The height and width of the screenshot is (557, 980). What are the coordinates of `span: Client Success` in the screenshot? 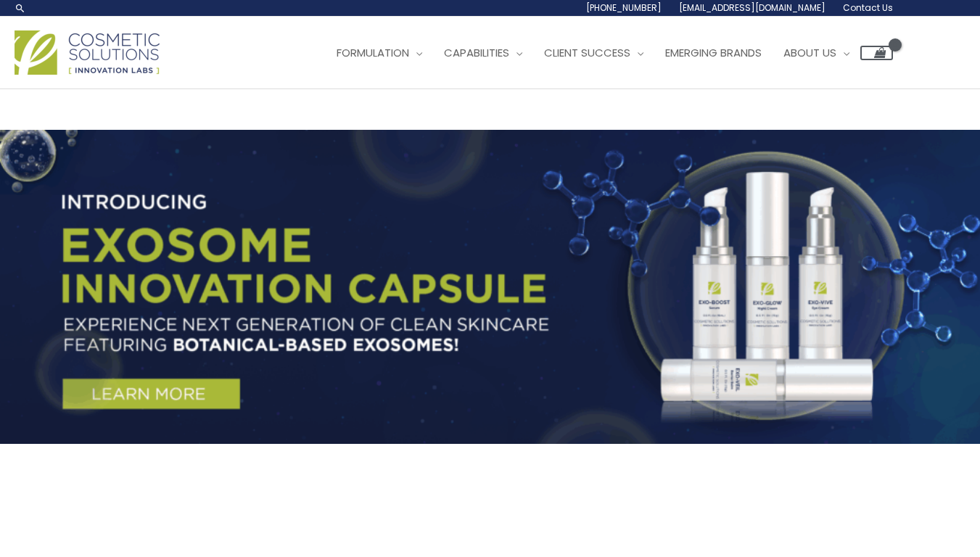 It's located at (587, 52).